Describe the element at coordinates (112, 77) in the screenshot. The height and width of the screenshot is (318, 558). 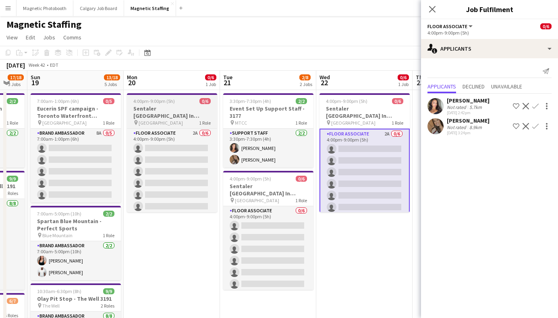
I see `span: 13/18` at that location.